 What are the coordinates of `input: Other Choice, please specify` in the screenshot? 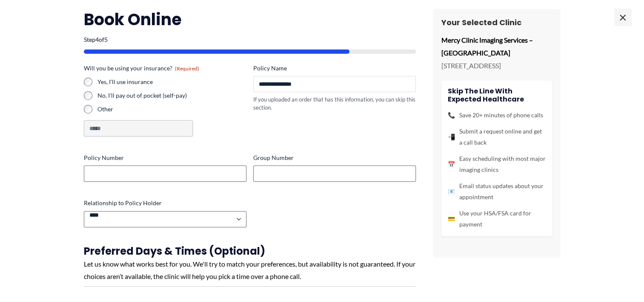 It's located at (138, 129).